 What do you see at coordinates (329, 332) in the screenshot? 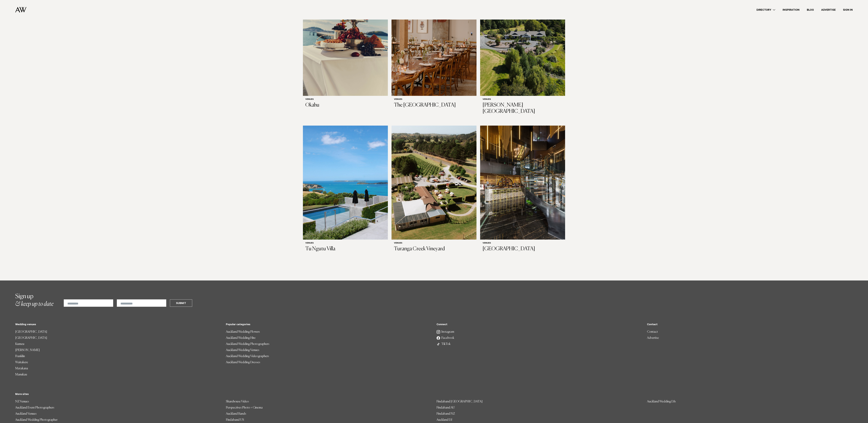
I see `a: Auckland Wedding Flowers` at bounding box center [329, 332].